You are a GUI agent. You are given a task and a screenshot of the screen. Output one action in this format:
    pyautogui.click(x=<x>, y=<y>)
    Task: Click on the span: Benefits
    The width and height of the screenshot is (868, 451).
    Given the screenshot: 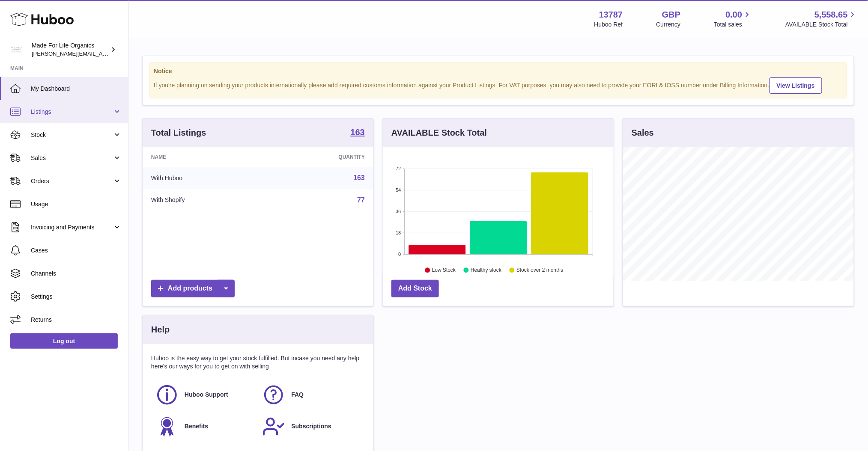 What is the action you would take?
    pyautogui.click(x=196, y=426)
    